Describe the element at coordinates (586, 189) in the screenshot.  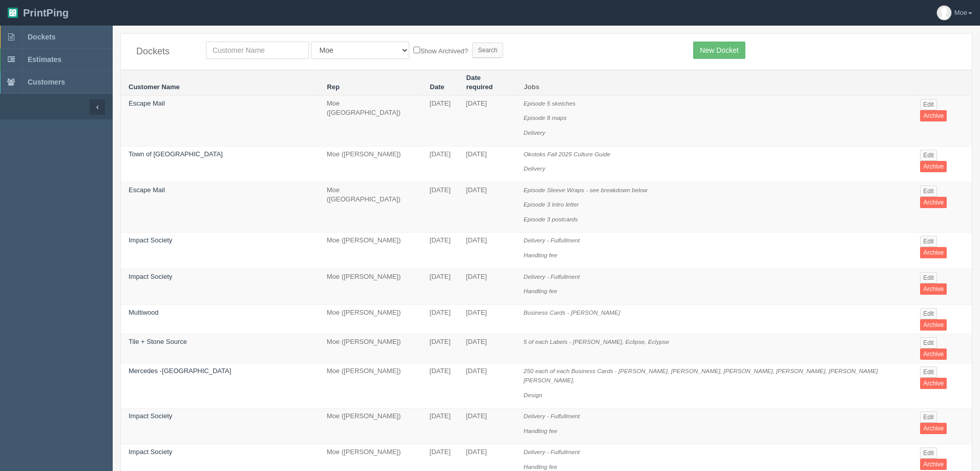
I see `i: Episode Sleeve Wraps - see breakdown below` at that location.